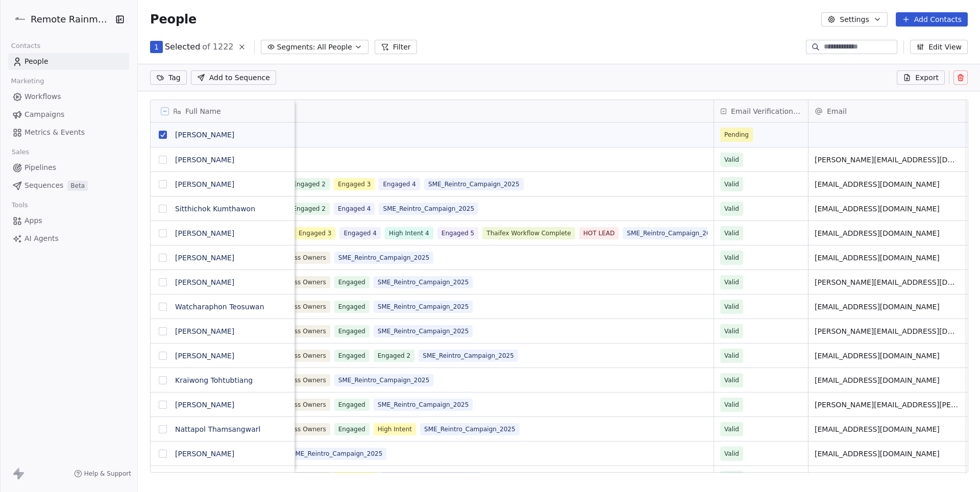  Describe the element at coordinates (28, 81) in the screenshot. I see `span: Marketing` at that location.